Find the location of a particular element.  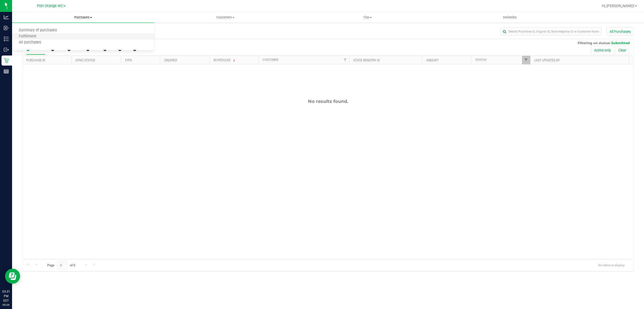

button: Clear is located at coordinates (623, 50).